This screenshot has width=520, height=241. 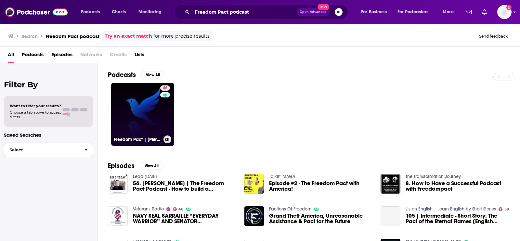 What do you see at coordinates (313, 12) in the screenshot?
I see `button: Open AdvancedNew` at bounding box center [313, 12].